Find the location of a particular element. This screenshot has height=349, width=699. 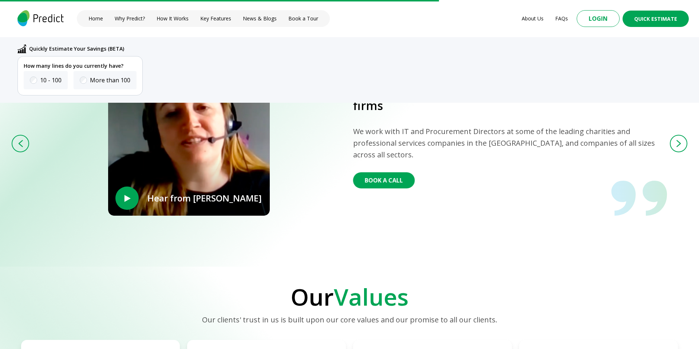

button: Book A Call is located at coordinates (384, 180).